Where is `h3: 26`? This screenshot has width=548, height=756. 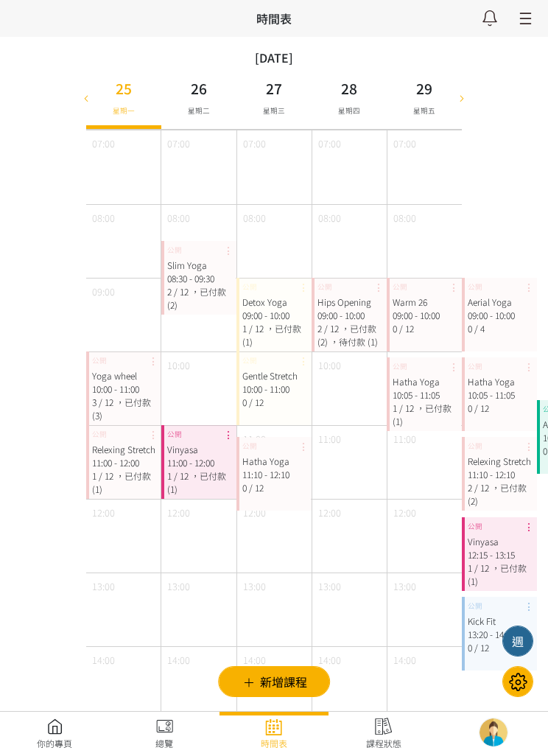 h3: 26 is located at coordinates (199, 89).